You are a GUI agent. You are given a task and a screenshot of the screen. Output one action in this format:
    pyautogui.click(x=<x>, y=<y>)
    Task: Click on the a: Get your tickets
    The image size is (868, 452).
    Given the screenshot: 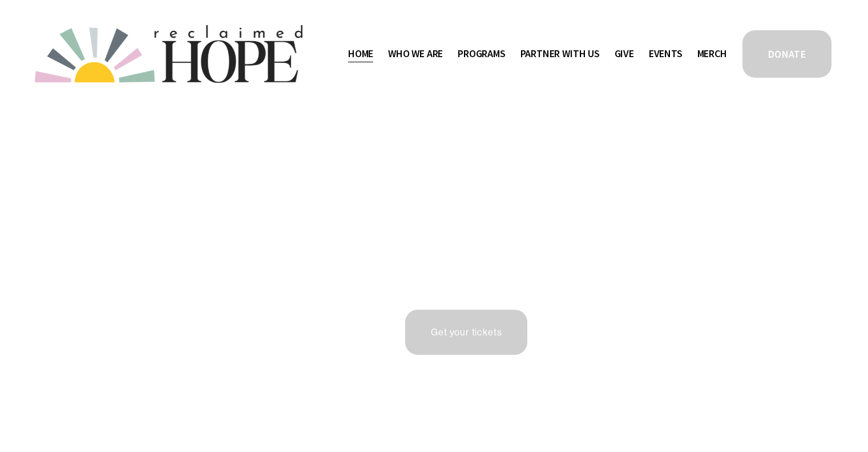 What is the action you would take?
    pyautogui.click(x=466, y=332)
    